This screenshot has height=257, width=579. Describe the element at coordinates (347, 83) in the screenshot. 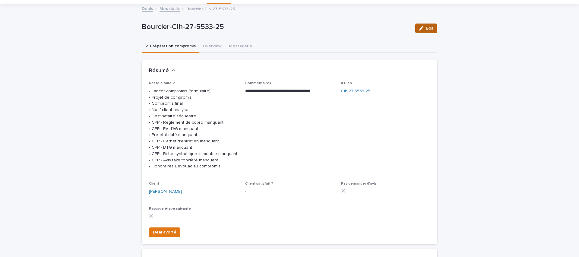

I see `span: # Bien` at that location.